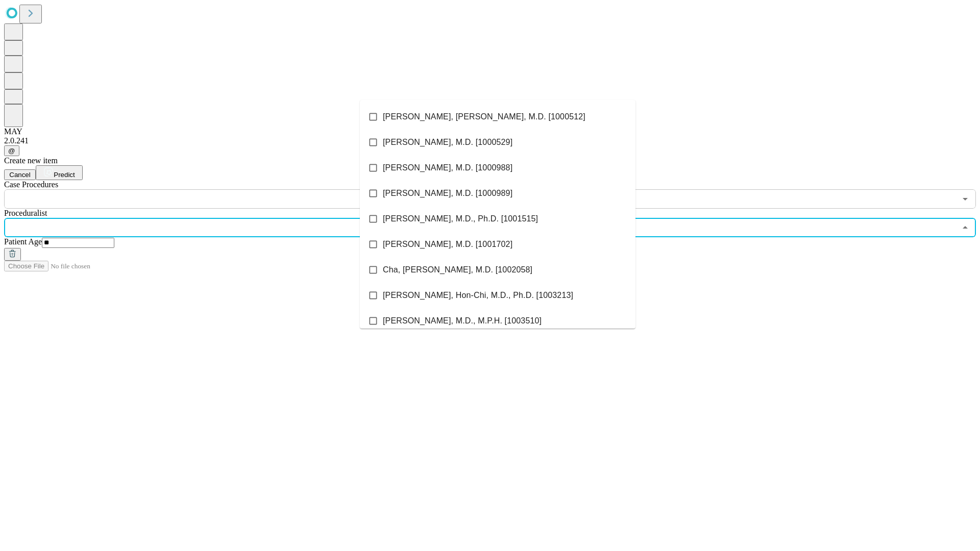  I want to click on span: Proceduralist, so click(26, 212).